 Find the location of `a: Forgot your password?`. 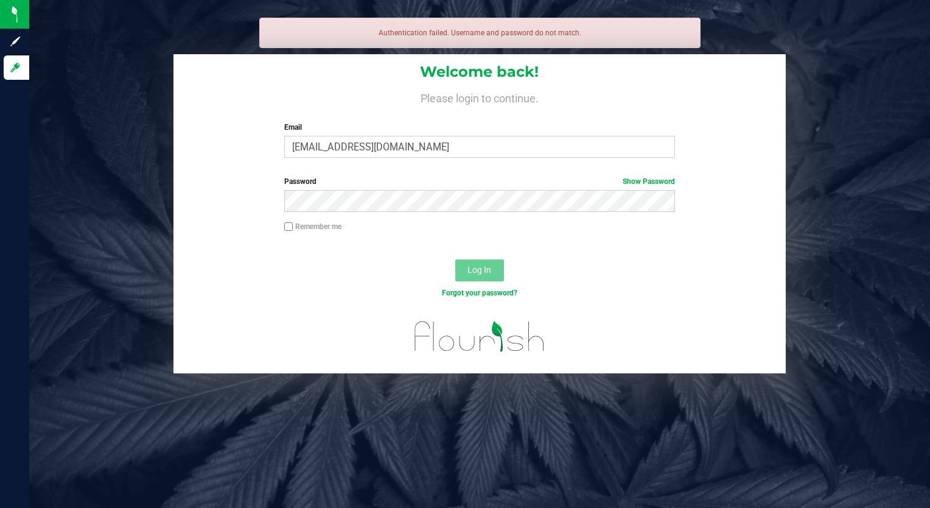

a: Forgot your password? is located at coordinates (480, 293).